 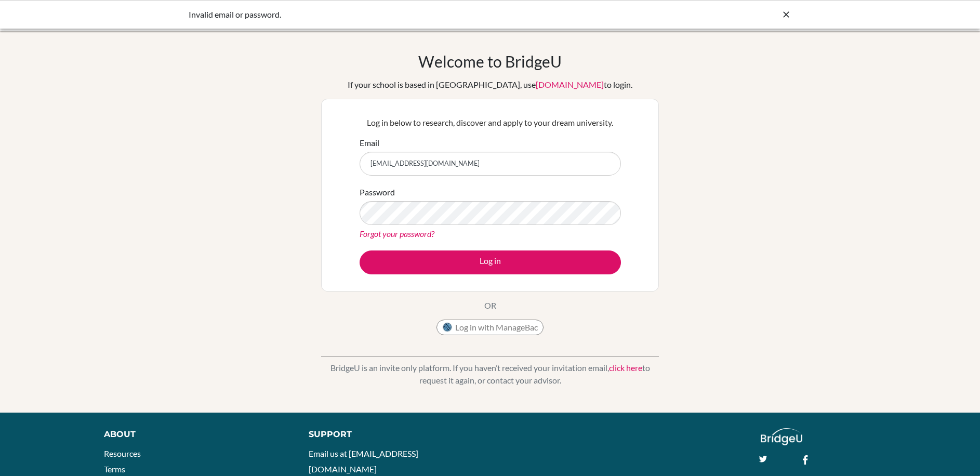 I want to click on button: Log in, so click(x=490, y=262).